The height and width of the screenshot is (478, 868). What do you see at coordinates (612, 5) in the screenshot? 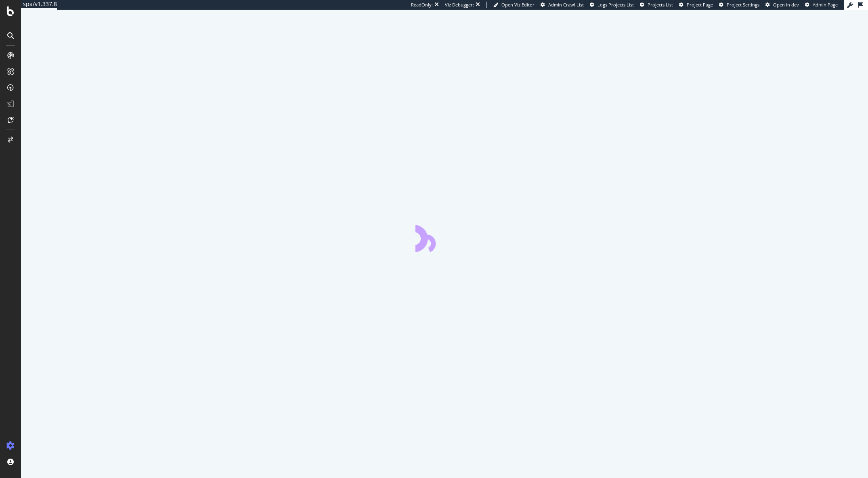
I see `a: Logs Projects List` at bounding box center [612, 5].